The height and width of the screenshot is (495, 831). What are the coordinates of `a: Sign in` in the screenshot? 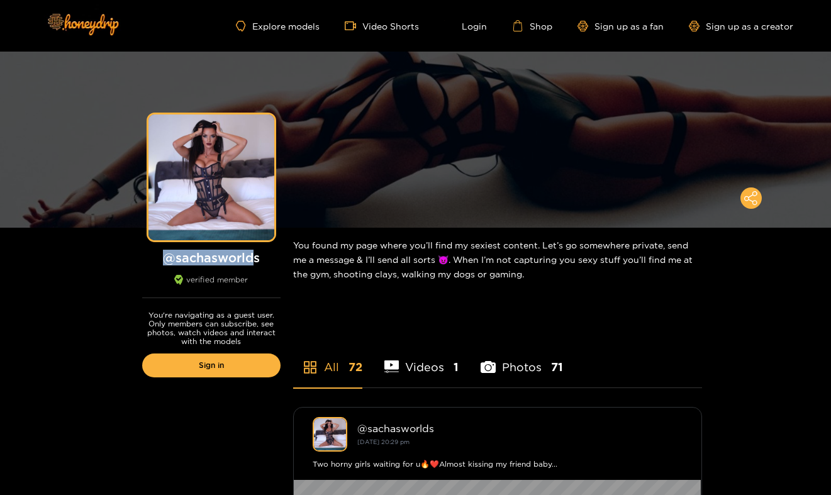 It's located at (211, 365).